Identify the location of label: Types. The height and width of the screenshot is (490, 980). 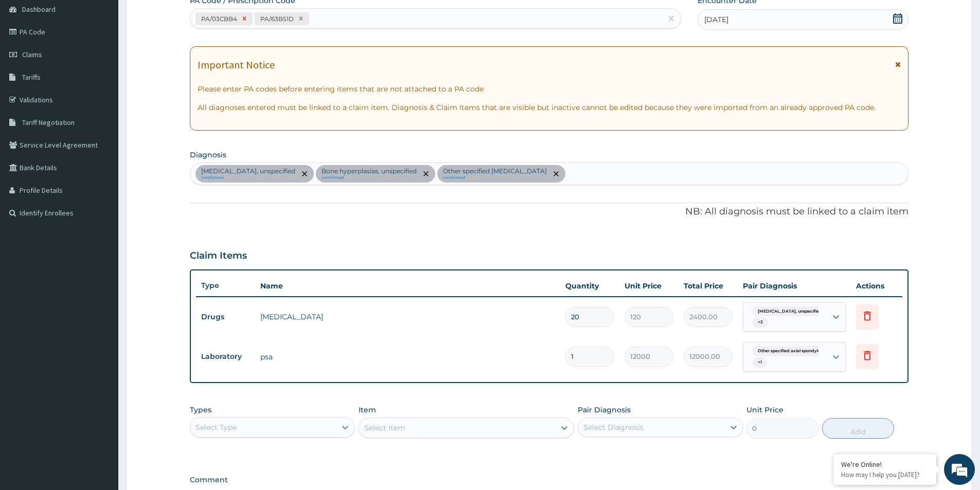
(201, 410).